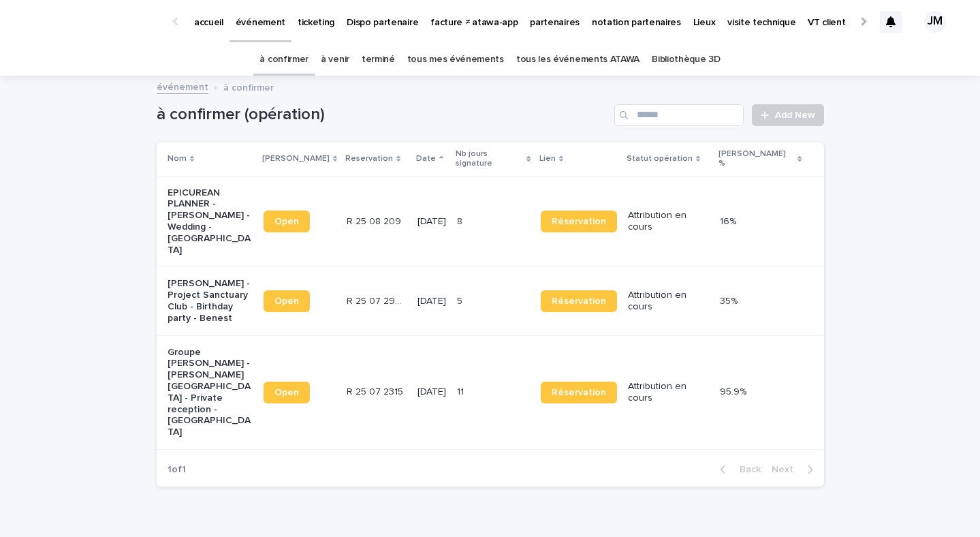  I want to click on div: Search, so click(679, 115).